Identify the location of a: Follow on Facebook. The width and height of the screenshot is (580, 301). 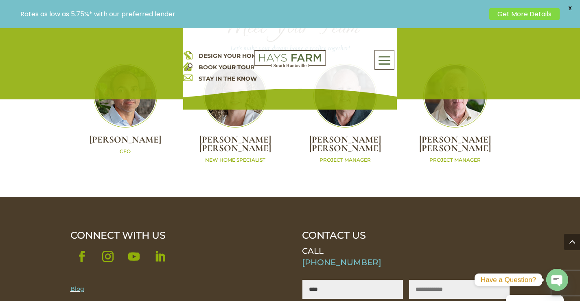
(82, 256).